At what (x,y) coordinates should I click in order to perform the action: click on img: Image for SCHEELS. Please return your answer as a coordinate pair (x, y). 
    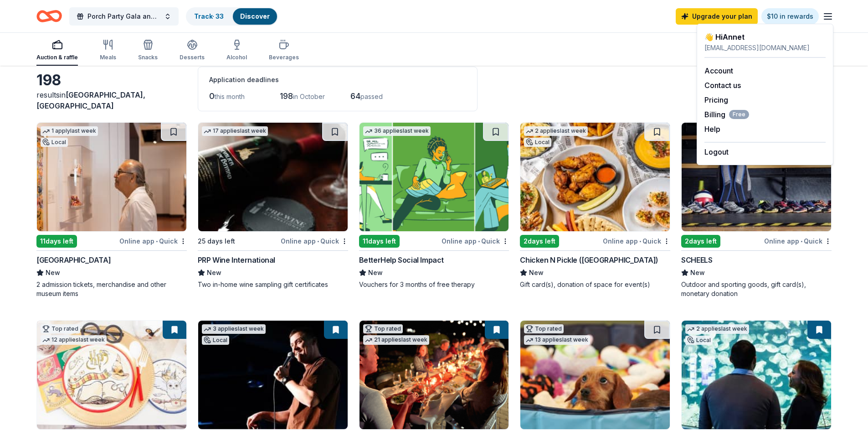
    Looking at the image, I should click on (756, 177).